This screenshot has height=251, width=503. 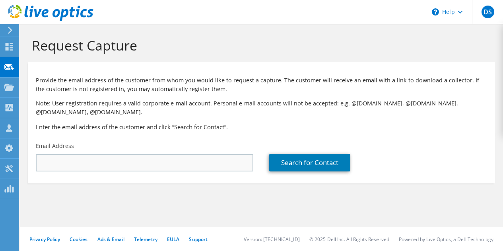 What do you see at coordinates (261, 85) in the screenshot?
I see `p: Provide the email address of the customer from whom you would like to request a capture. The cust...` at bounding box center [261, 85].